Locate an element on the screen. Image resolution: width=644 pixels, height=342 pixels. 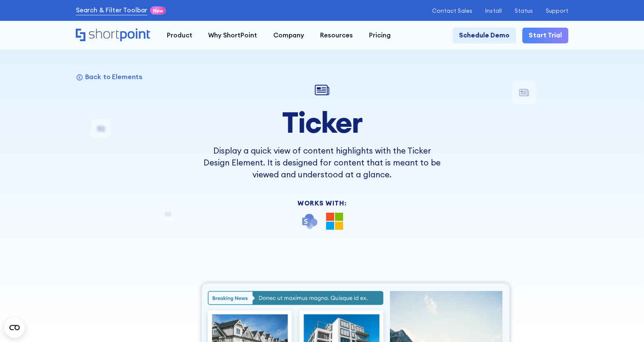
div: Company is located at coordinates (289, 35).